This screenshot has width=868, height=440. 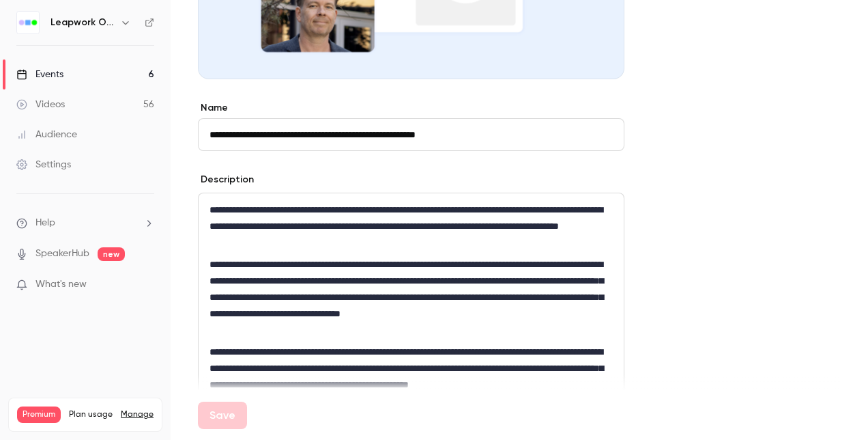 What do you see at coordinates (40, 104) in the screenshot?
I see `div: Videos` at bounding box center [40, 104].